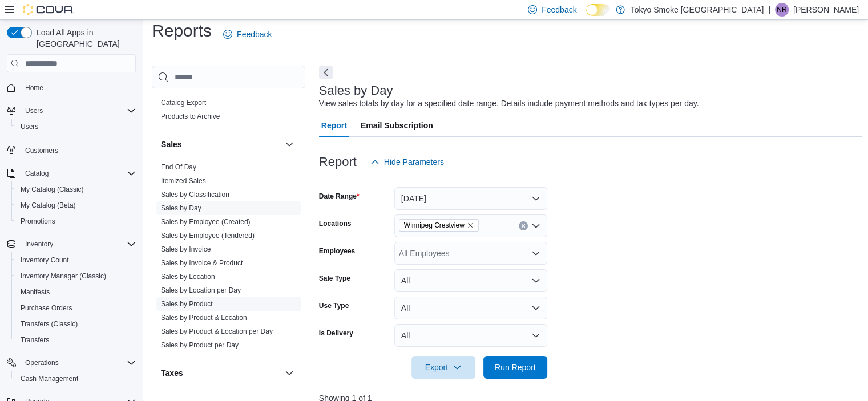  Describe the element at coordinates (208, 236) in the screenshot. I see `a: Sales by Employee (Tendered)` at that location.